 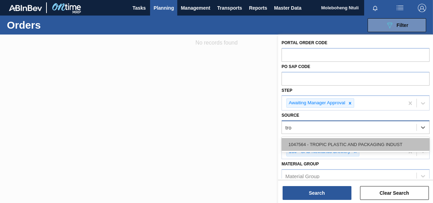 I want to click on span: Reports, so click(x=258, y=8).